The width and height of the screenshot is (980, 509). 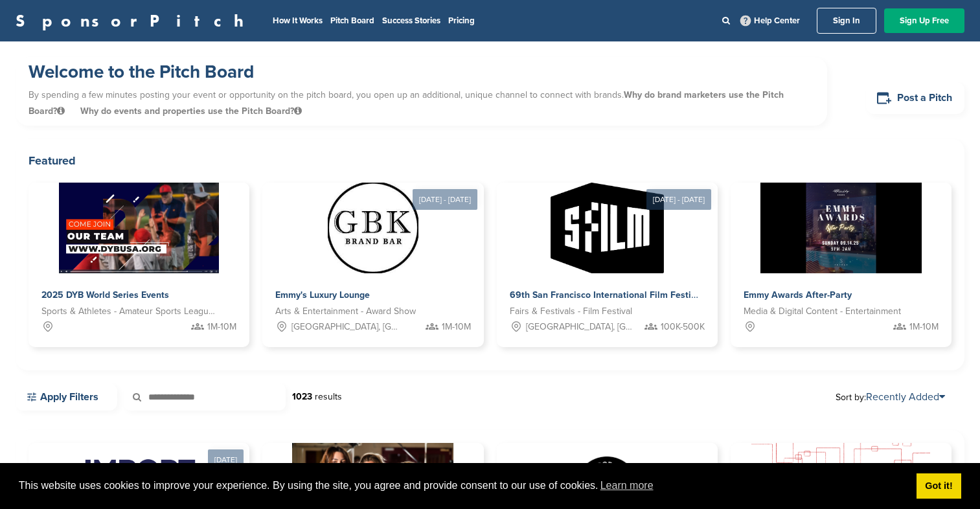 I want to click on span: Why do events and properties use the Pitch Board?, so click(x=191, y=111).